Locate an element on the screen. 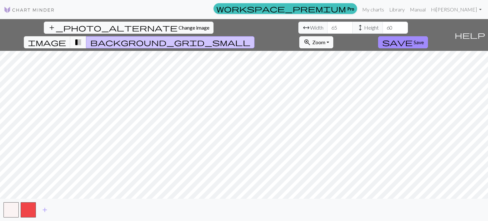 This screenshot has height=221, width=488. span: add is located at coordinates (45, 210).